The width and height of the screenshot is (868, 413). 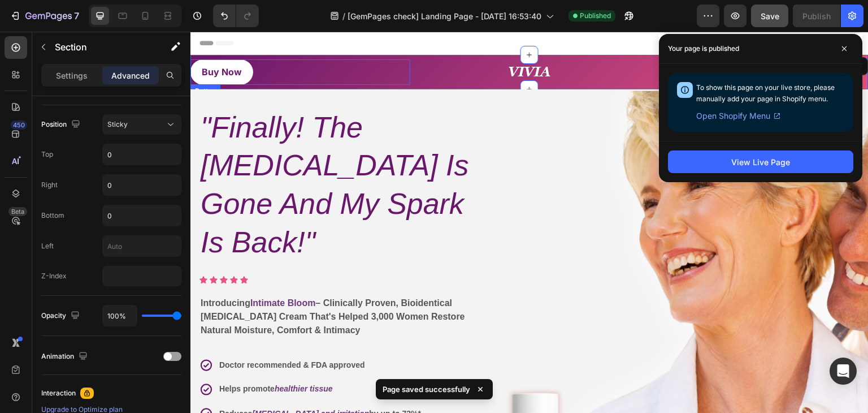 What do you see at coordinates (761, 161) in the screenshot?
I see `div: View Live Page` at bounding box center [761, 161].